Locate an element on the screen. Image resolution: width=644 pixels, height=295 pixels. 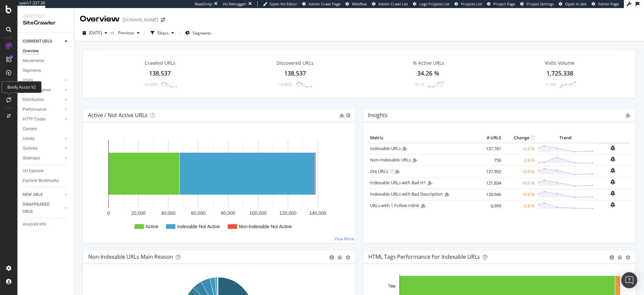
td: -0.8 % is located at coordinates (519, 206).